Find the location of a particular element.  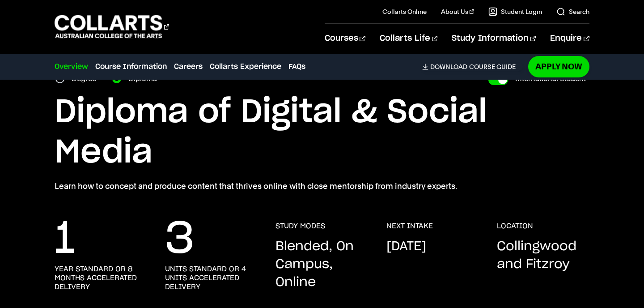

a: Careers is located at coordinates (189, 67).